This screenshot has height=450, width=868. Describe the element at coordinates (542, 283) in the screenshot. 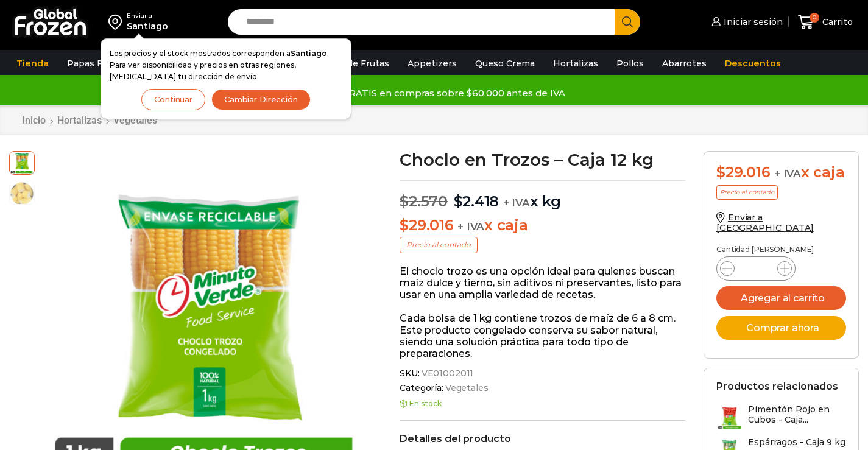

I see `p: El choclo trozo es una opción ideal para quienes buscan maíz dulce y tierno, sin aditivos ni pres...` at that location.